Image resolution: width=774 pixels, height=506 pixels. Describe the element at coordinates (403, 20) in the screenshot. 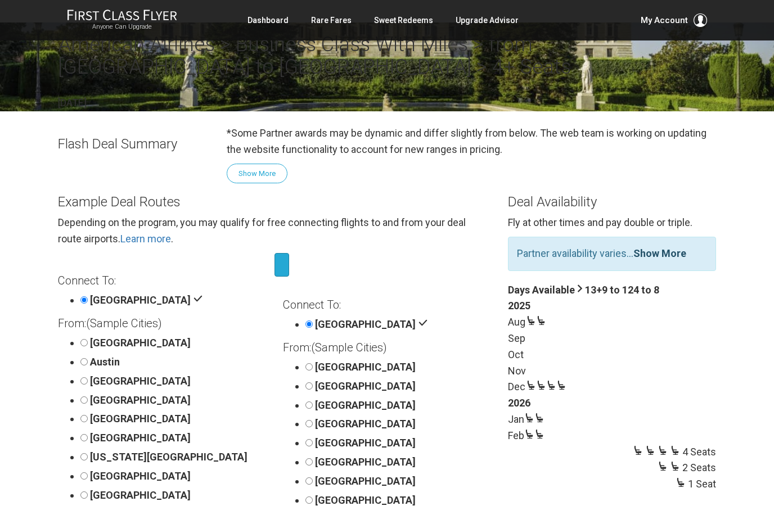

I see `a: Sweet Redeems` at that location.